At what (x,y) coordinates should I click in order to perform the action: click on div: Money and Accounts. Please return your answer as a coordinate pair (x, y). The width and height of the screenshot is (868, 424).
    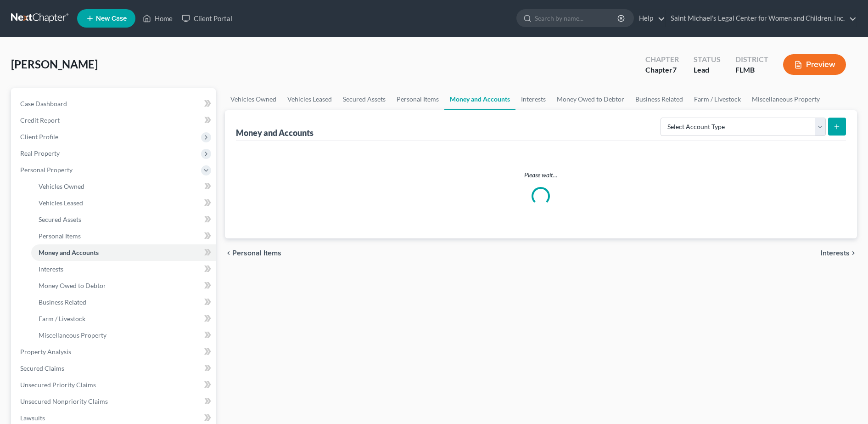
    Looking at the image, I should click on (274, 132).